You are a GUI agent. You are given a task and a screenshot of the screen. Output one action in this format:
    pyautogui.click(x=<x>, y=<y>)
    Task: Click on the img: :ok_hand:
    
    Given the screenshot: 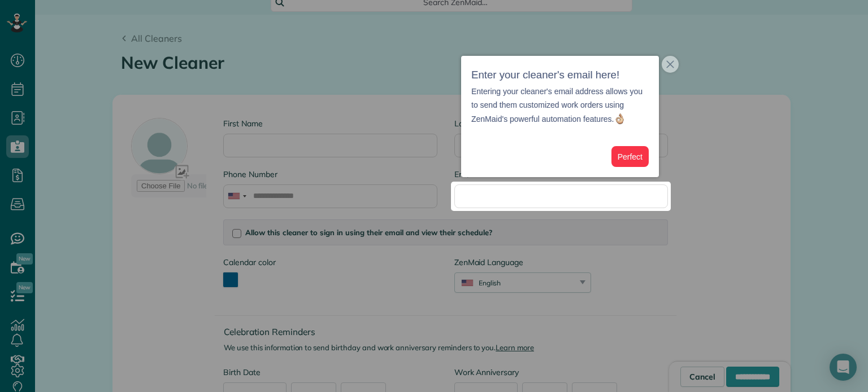 What is the action you would take?
    pyautogui.click(x=619, y=119)
    